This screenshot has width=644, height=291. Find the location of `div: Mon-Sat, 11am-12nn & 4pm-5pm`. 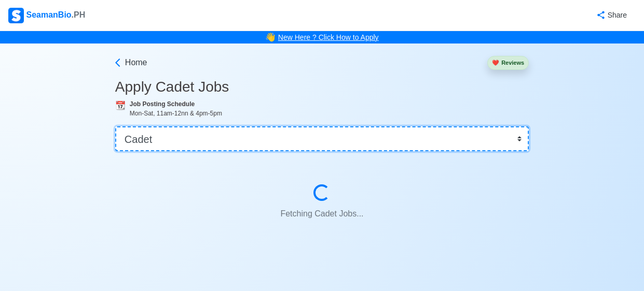

div: Mon-Sat, 11am-12nn & 4pm-5pm is located at coordinates (329, 113).